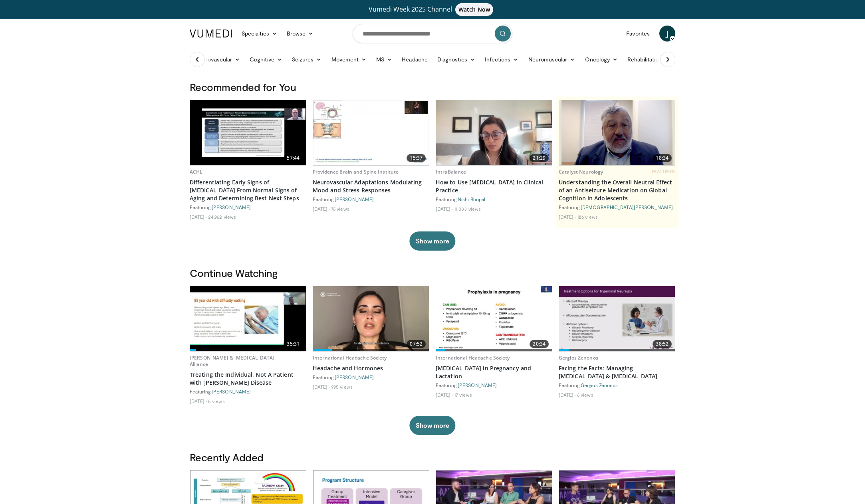 Image resolution: width=865 pixels, height=504 pixels. Describe the element at coordinates (552, 59) in the screenshot. I see `a: Neuromuscular` at that location.